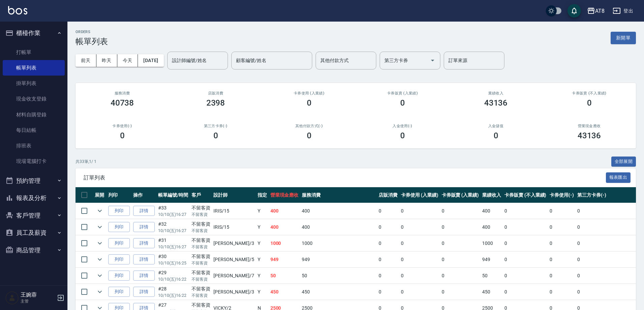 The width and height of the screenshot is (644, 310). What do you see at coordinates (12, 298) in the screenshot?
I see `img: Person` at bounding box center [12, 298].